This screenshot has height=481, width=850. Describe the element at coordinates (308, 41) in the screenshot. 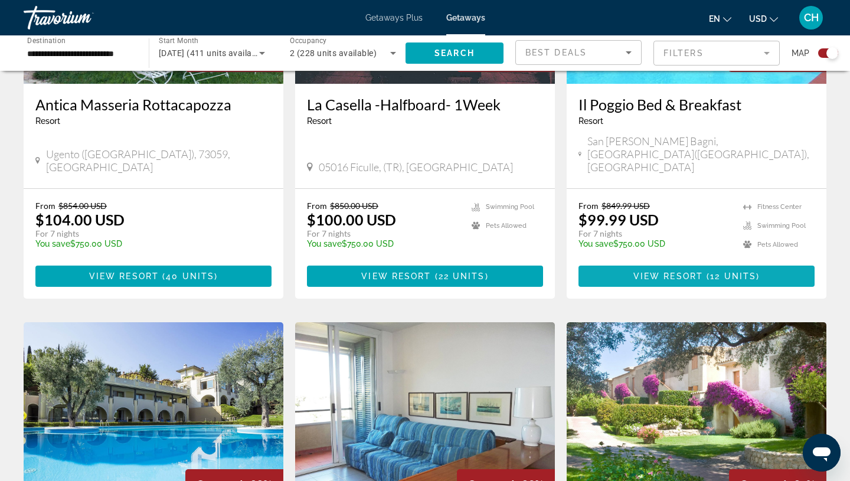

I see `span: Occupancy` at that location.